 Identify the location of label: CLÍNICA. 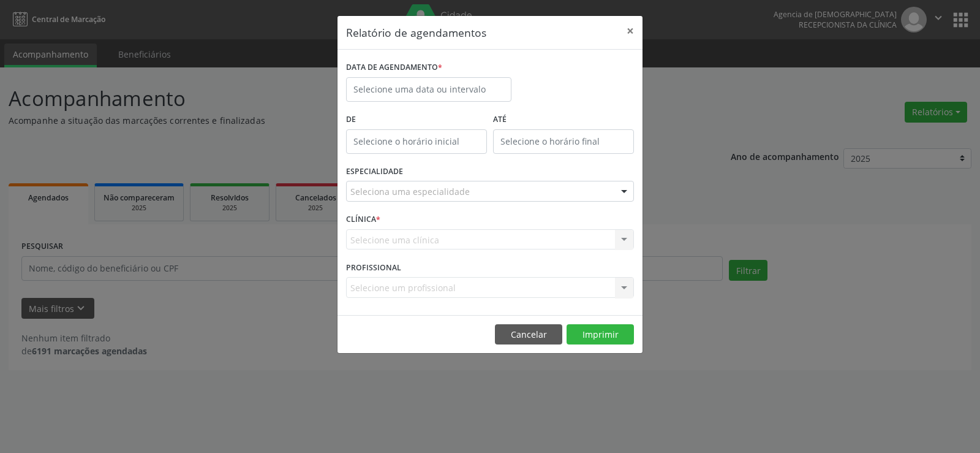
(363, 219).